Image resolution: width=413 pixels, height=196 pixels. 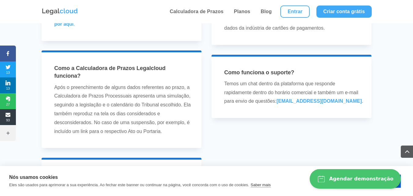 What do you see at coordinates (344, 12) in the screenshot?
I see `a: Criar conta grátis` at bounding box center [344, 12].